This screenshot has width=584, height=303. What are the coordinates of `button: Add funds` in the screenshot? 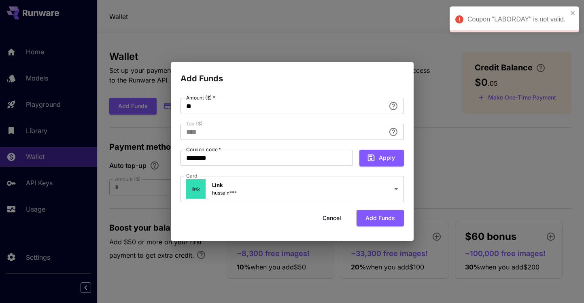 It's located at (380, 218).